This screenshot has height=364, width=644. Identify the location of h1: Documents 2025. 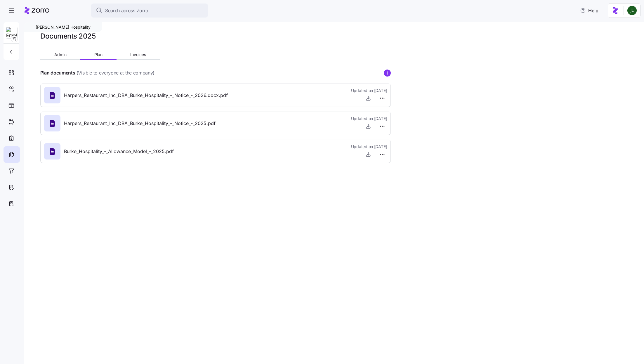
(67, 36).